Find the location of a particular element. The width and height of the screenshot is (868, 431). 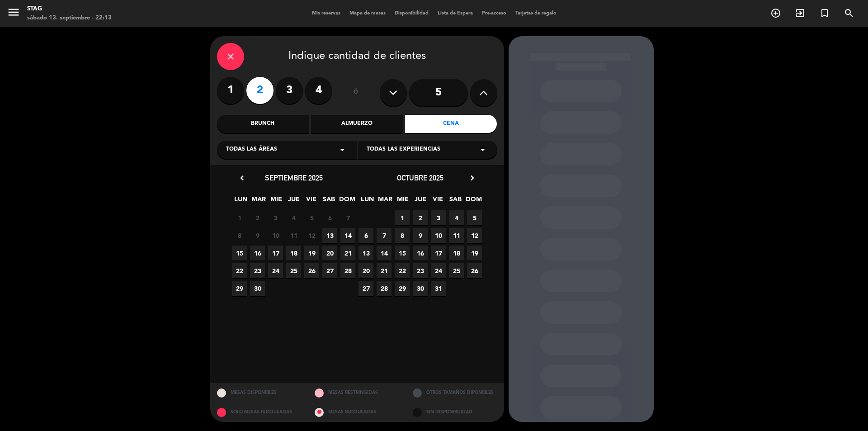

div: MESAS BLOQUEADAS is located at coordinates (357, 412).